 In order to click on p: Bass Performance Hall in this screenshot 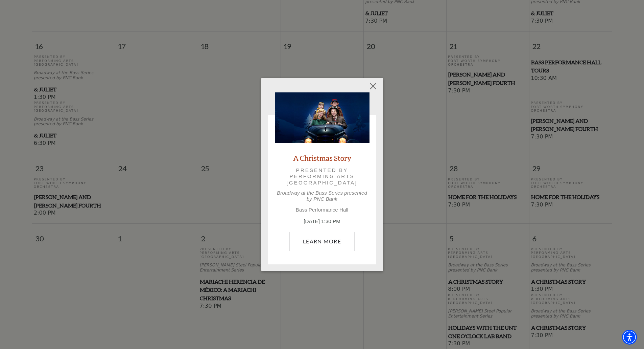, I will do `click(322, 209)`.